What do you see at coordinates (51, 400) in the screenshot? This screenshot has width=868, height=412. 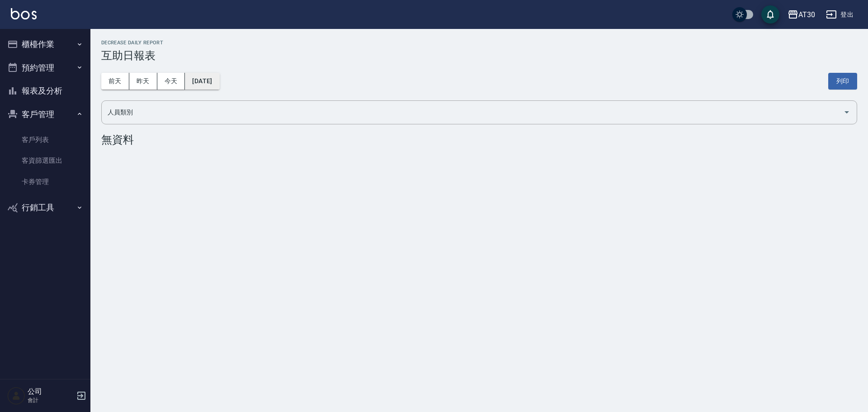 I see `p: 會計` at bounding box center [51, 400].